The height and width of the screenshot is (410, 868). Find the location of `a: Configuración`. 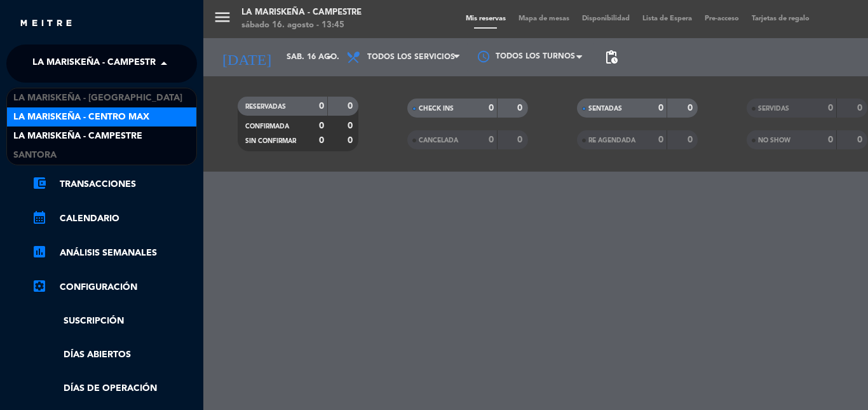

a: Configuración is located at coordinates (114, 287).